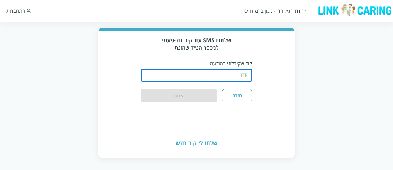  What do you see at coordinates (196, 40) in the screenshot?
I see `strong: שלחנו SMS עם קוד חד-פעמי` at bounding box center [196, 40].